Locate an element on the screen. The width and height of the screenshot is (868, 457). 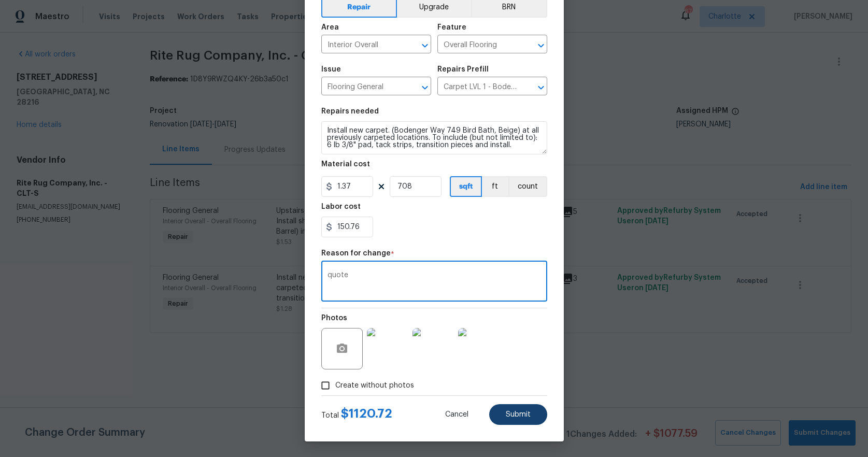
textarea: quote is located at coordinates (435, 282).